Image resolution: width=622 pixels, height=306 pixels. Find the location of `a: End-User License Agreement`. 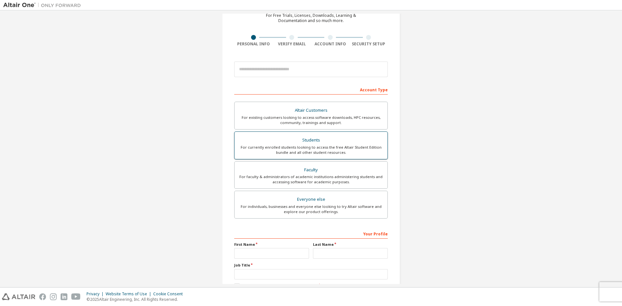

a: End-User License Agreement is located at coordinates (291, 286).